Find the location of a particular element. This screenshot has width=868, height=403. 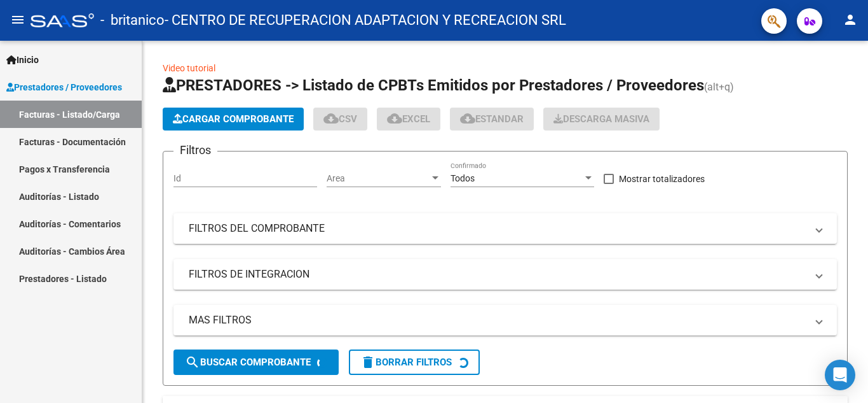

button: CSV is located at coordinates (340, 119).